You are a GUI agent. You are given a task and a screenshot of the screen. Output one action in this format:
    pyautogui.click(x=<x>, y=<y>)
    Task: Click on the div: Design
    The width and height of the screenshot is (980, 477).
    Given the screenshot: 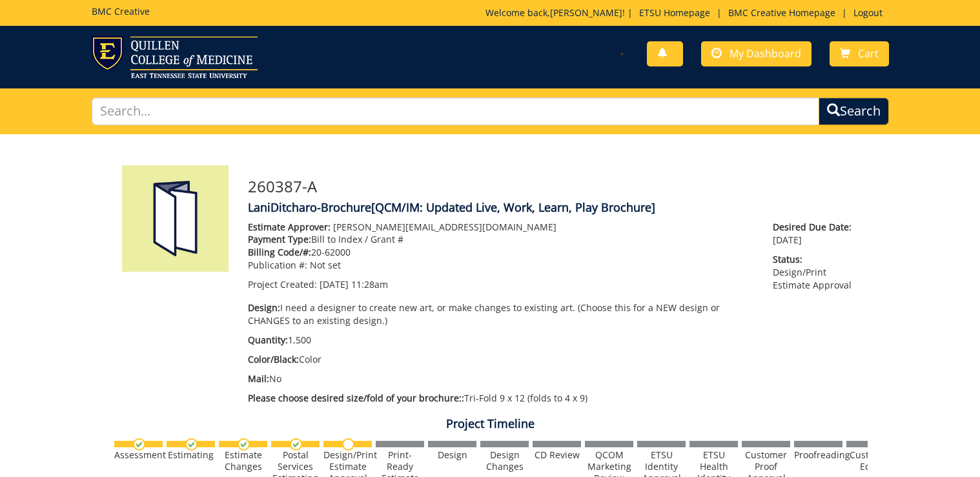 What is the action you would take?
    pyautogui.click(x=452, y=455)
    